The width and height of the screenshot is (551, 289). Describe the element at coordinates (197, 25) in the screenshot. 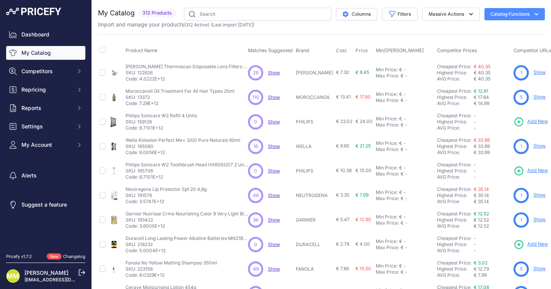

I see `a: 312 Active` at that location.